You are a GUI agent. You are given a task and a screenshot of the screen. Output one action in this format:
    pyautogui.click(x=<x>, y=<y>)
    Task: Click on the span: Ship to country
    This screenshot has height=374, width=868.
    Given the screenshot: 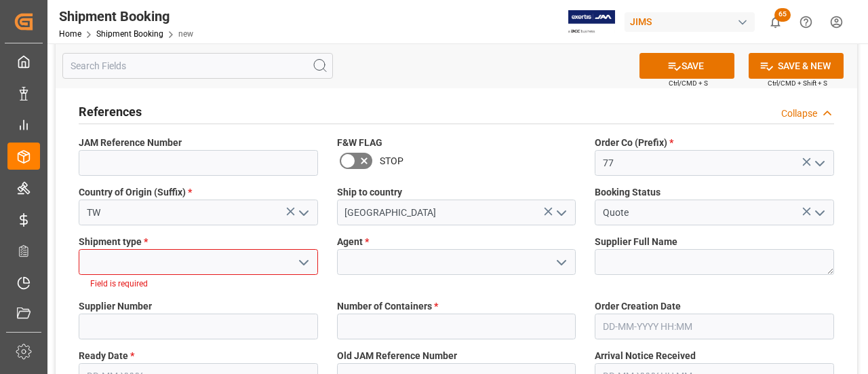 What is the action you would take?
    pyautogui.click(x=370, y=192)
    